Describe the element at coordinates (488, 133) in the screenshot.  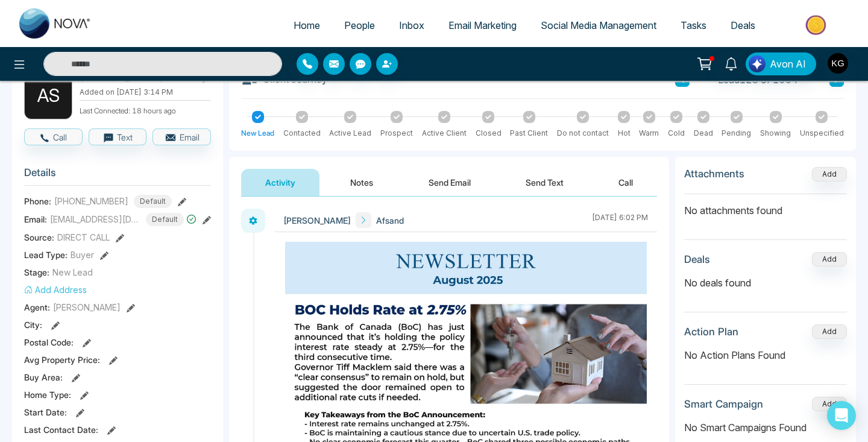
I see `div: Closed` at that location.